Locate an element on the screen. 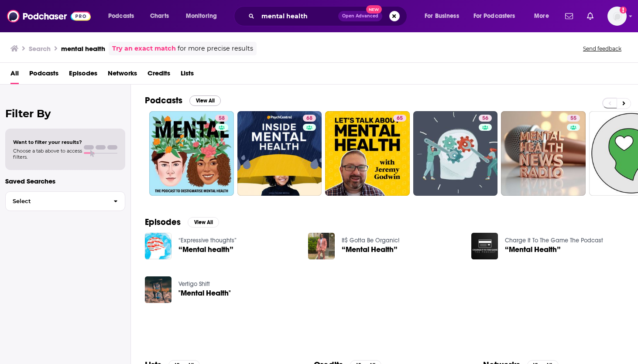  span: for more precise results is located at coordinates (215, 48).